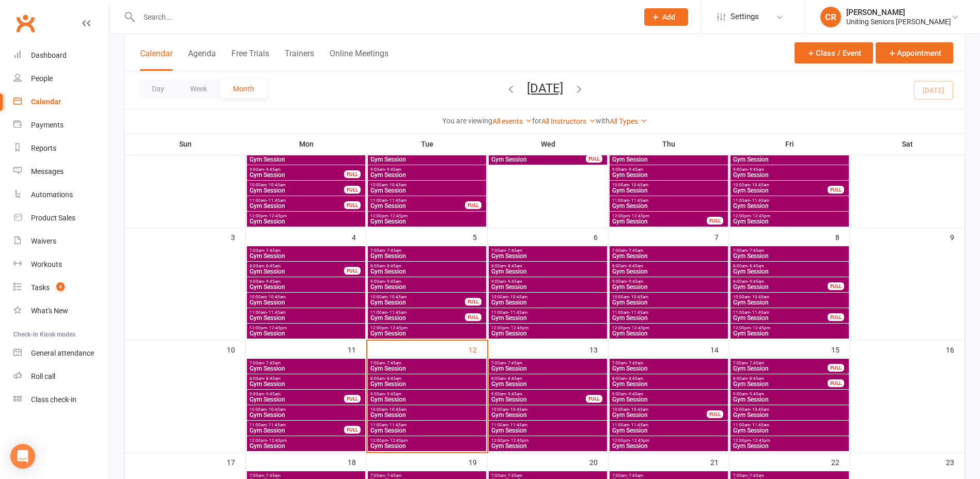 The image size is (980, 479). What do you see at coordinates (359, 236) in the screenshot?
I see `div: 4` at bounding box center [359, 236].